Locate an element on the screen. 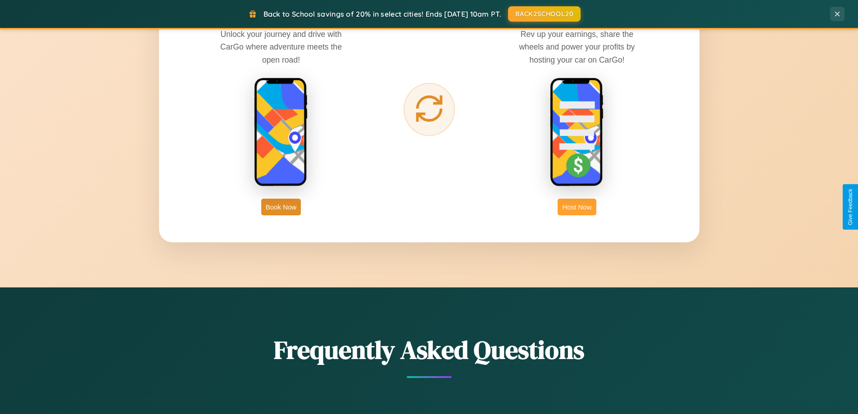 The width and height of the screenshot is (858, 414). button: Book Now is located at coordinates (281, 207).